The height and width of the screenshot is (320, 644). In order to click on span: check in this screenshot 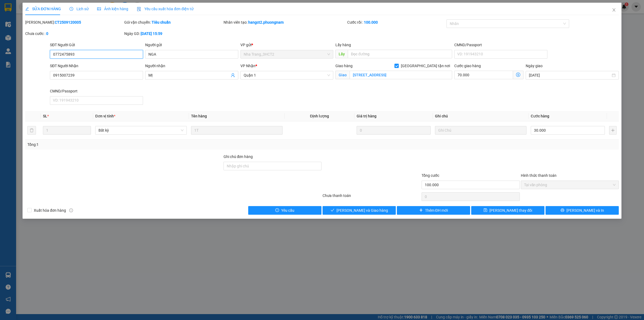, I will do `click(332, 210)`.